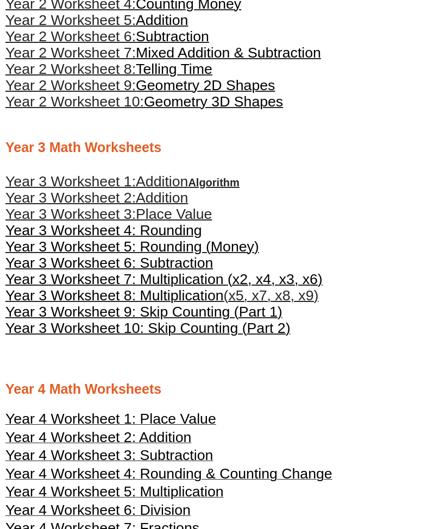  Describe the element at coordinates (169, 476) in the screenshot. I see `a: Year 4 Worksheet 4: Rounding & Counting Change` at that location.